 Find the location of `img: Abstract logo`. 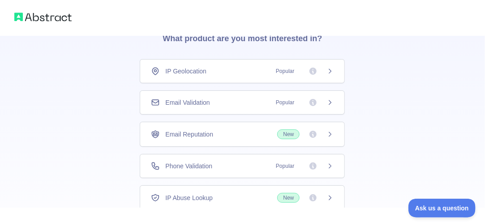

img: Abstract logo is located at coordinates (43, 17).